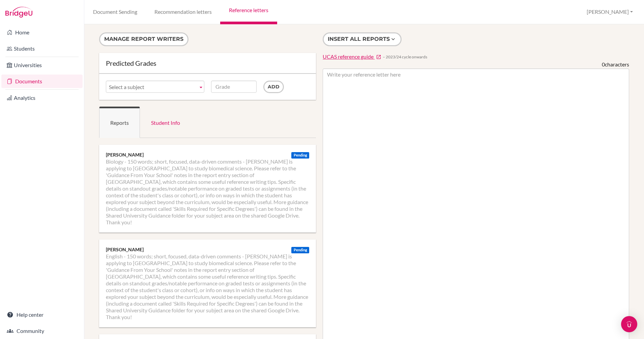  Describe the element at coordinates (42, 331) in the screenshot. I see `a: Community` at that location.